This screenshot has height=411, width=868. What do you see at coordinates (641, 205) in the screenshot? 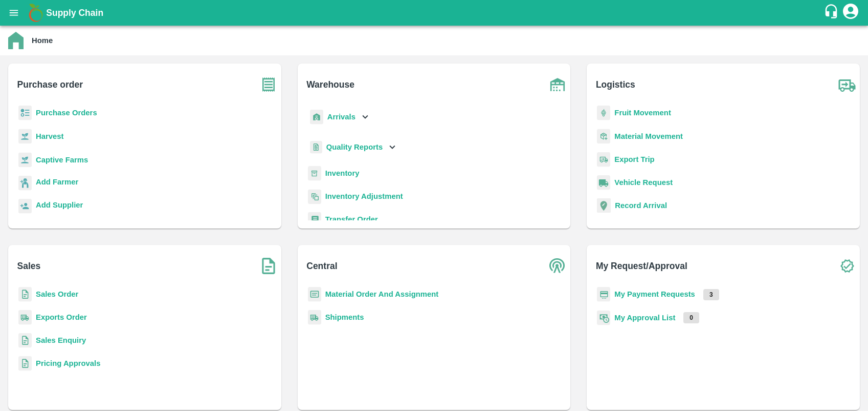
I see `a: Record Arrival` at bounding box center [641, 205].